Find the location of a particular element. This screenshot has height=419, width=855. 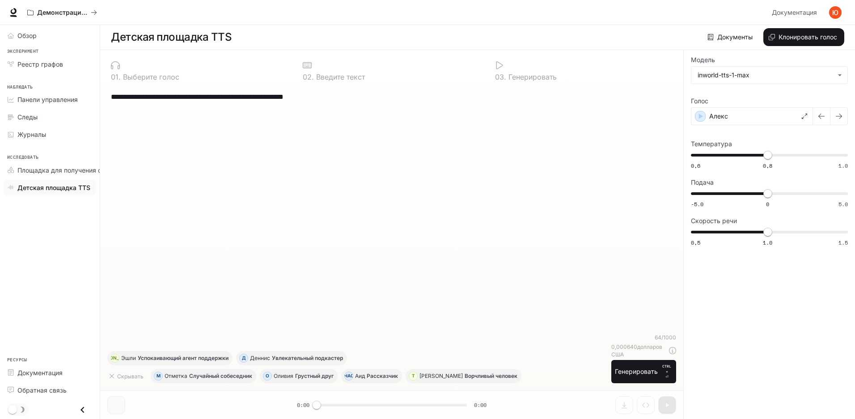

font: Ворчливый человек is located at coordinates (491, 375).